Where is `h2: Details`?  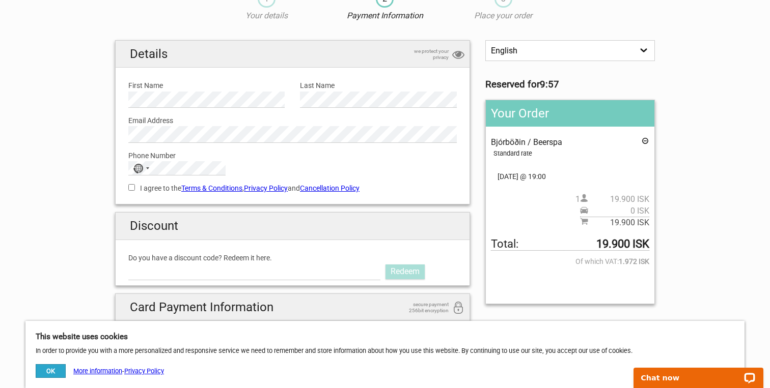
h2: Details is located at coordinates (292, 54).